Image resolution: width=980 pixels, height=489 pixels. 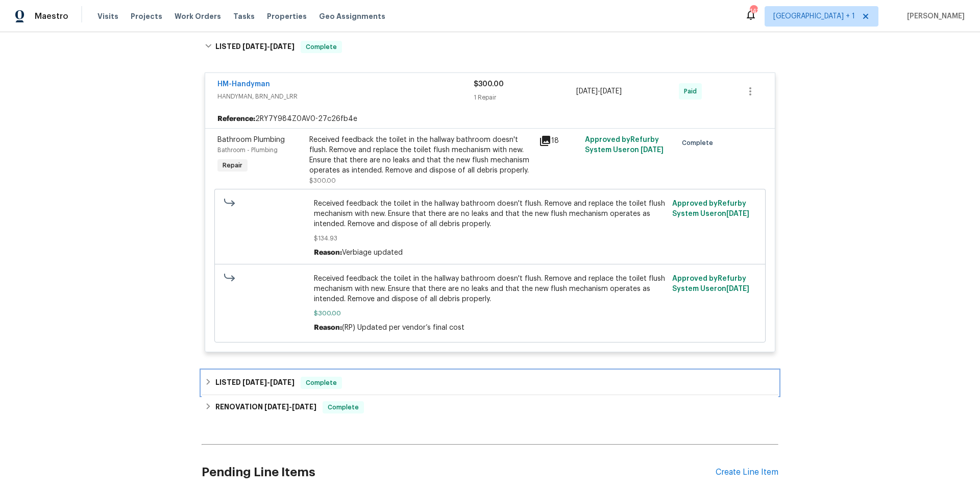 What do you see at coordinates (490, 239) in the screenshot?
I see `span: $134.93` at bounding box center [490, 239].